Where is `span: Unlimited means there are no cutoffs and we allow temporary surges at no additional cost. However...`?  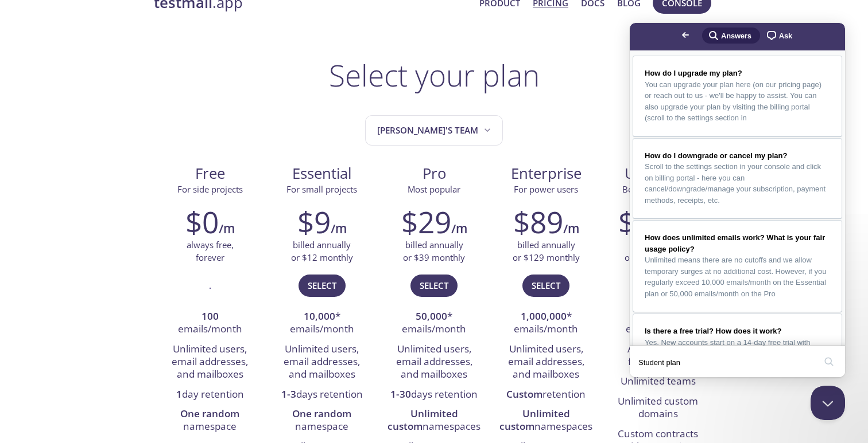 span: Unlimited means there are no cutoffs and we allow temporary surges at no additional cost. However... is located at coordinates (105, 254).